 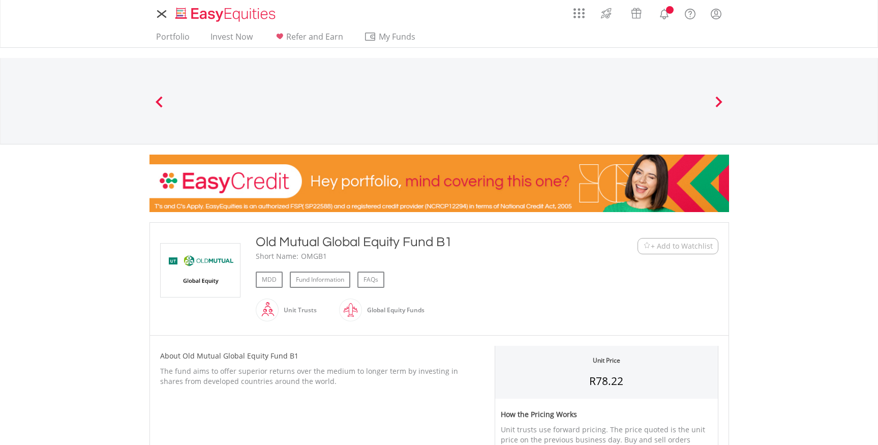 What do you see at coordinates (579, 13) in the screenshot?
I see `img: grid-menu-icon.svg` at bounding box center [579, 13].